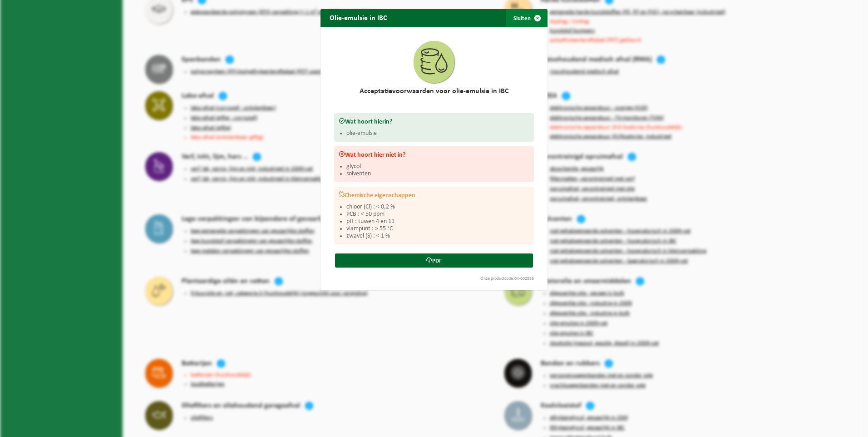 The image size is (868, 437). I want to click on h3: Chemische eigenschappen, so click(434, 195).